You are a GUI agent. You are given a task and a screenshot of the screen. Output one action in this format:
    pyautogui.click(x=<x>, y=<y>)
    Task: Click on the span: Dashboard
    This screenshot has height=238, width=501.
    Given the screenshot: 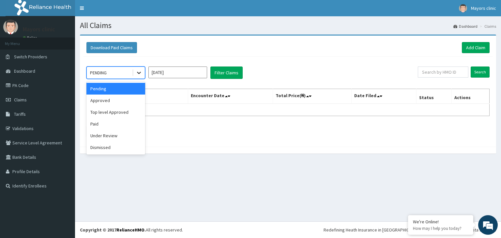 What is the action you would take?
    pyautogui.click(x=24, y=71)
    